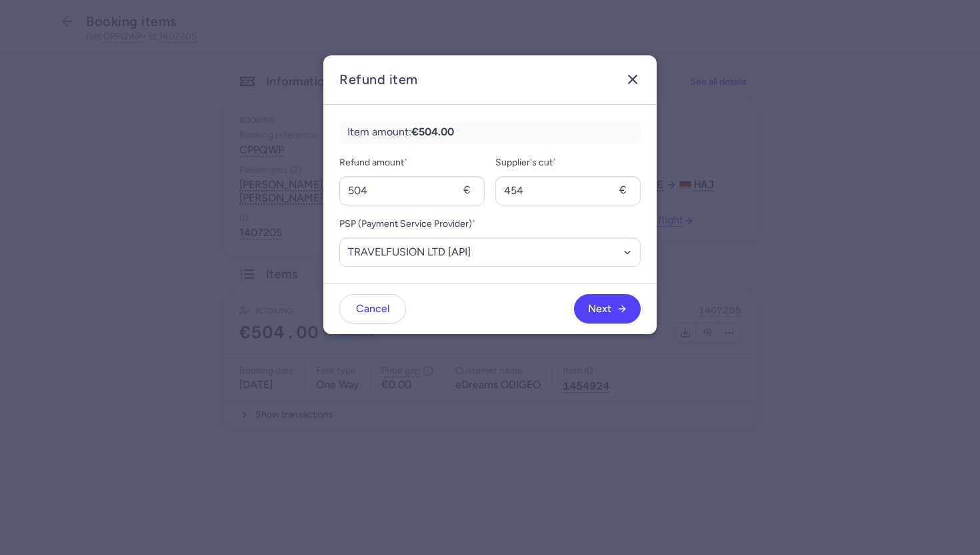 The width and height of the screenshot is (980, 555). Describe the element at coordinates (599, 309) in the screenshot. I see `span: Next` at that location.